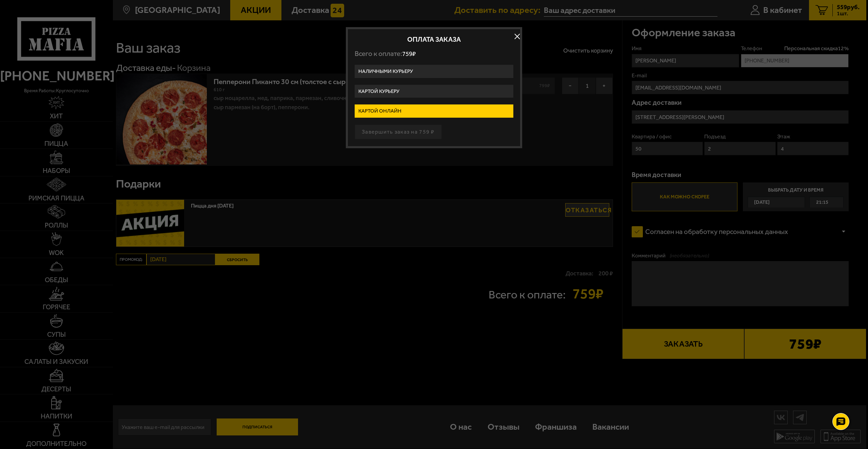  Describe the element at coordinates (434, 111) in the screenshot. I see `label: Картой онлайн` at that location.